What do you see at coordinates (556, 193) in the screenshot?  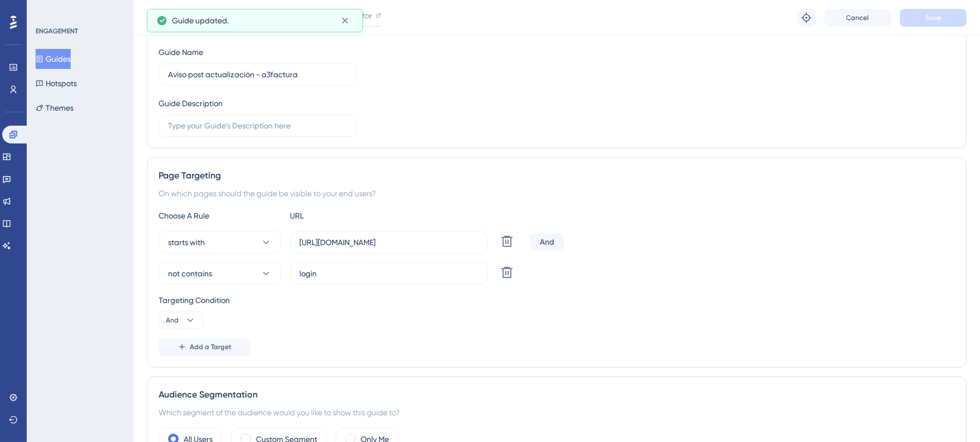 I see `div: On which pages should the guide be visible to your end users?` at bounding box center [556, 193].